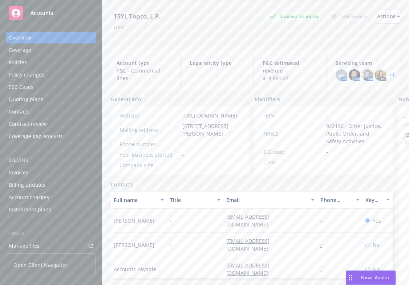 Image resolution: width=409 pixels, height=285 pixels. Describe the element at coordinates (24, 246) in the screenshot. I see `div: Manage files` at that location.